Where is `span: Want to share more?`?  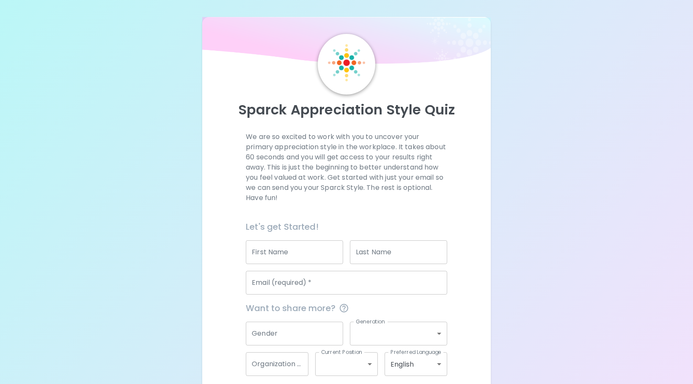
span: Want to share more? is located at coordinates (347, 308).